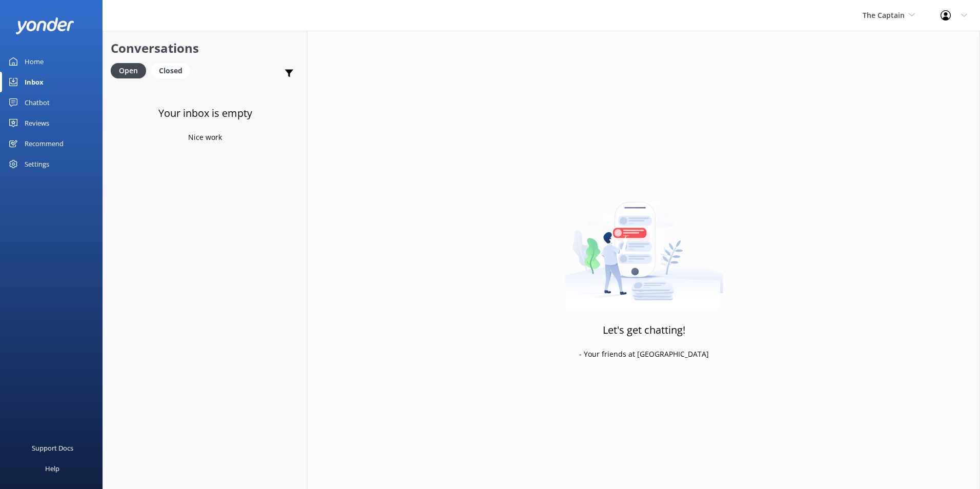 The width and height of the screenshot is (980, 489). Describe the element at coordinates (34, 61) in the screenshot. I see `div: Home` at that location.